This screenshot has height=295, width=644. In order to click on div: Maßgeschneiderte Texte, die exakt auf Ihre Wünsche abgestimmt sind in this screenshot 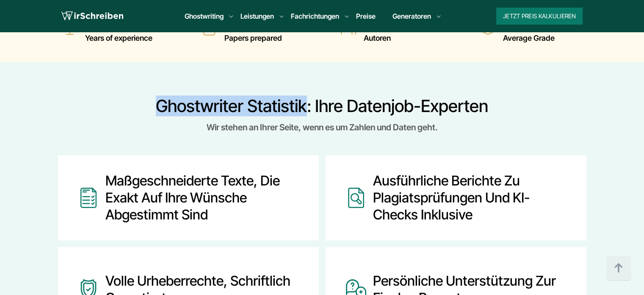, I will do `click(202, 197)`.